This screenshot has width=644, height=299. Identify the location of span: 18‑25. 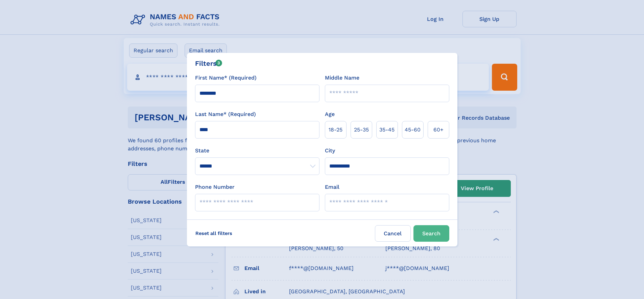
(335, 130).